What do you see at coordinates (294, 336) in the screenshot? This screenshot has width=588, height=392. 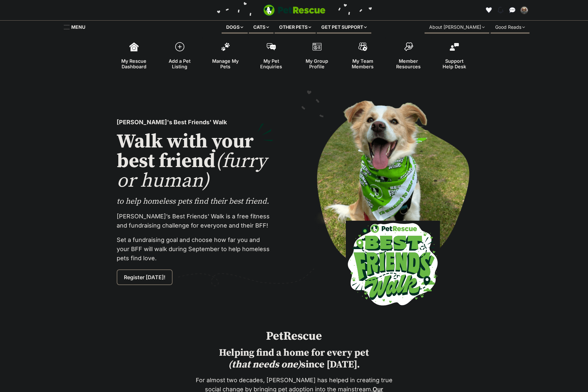 I see `h1: PetRescue` at bounding box center [294, 336].